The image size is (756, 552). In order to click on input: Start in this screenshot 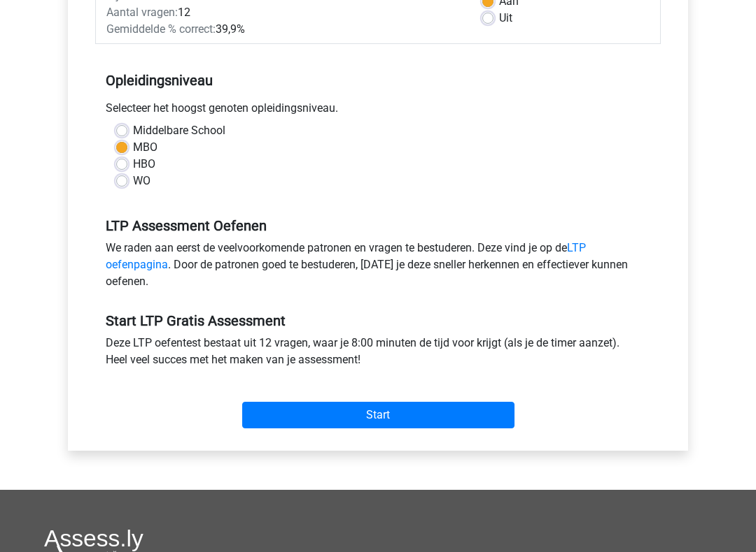, I will do `click(378, 416)`.